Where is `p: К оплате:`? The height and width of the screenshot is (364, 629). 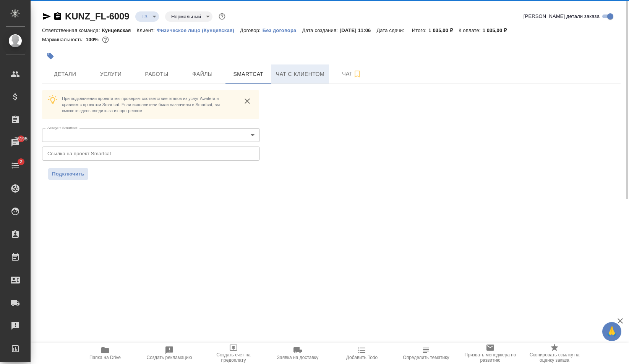
p: К оплате: is located at coordinates (470, 30).